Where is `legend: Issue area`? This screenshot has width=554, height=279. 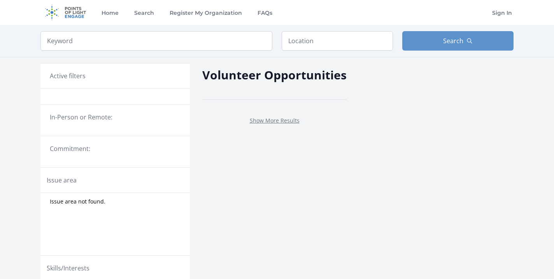
legend: Issue area is located at coordinates (61, 180).